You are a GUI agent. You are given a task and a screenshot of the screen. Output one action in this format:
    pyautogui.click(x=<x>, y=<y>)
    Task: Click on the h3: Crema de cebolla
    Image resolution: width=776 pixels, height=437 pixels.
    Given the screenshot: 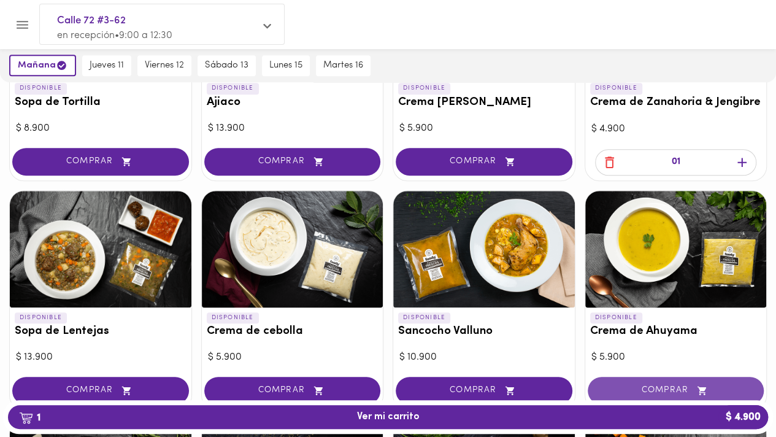 What is the action you would take?
    pyautogui.click(x=292, y=331)
    